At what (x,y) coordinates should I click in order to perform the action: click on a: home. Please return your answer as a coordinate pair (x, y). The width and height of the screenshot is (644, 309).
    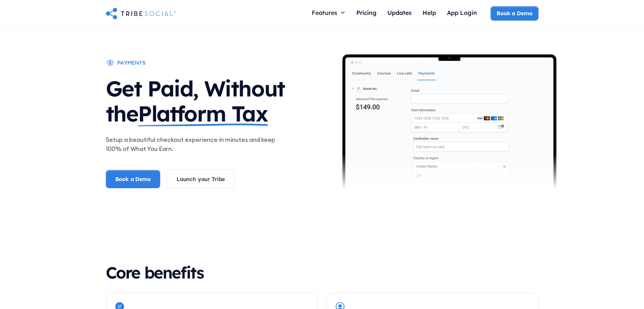
    Looking at the image, I should click on (141, 13).